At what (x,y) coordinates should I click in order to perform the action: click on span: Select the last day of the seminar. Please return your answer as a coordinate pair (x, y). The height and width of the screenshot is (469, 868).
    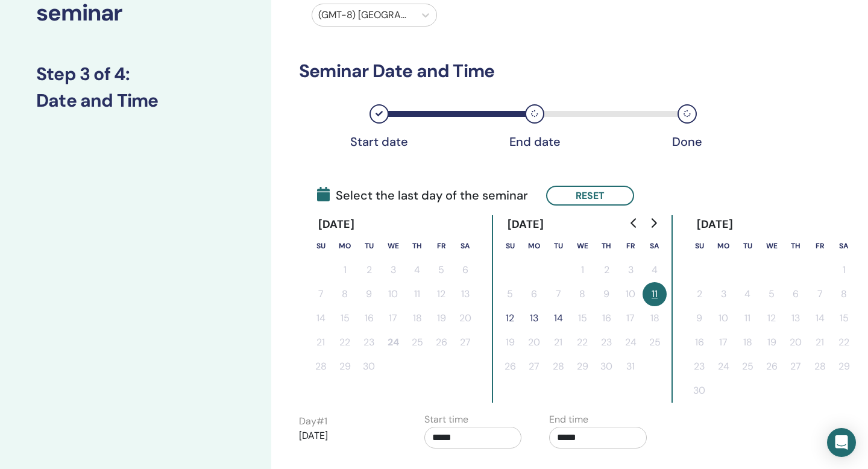
    Looking at the image, I should click on (423, 195).